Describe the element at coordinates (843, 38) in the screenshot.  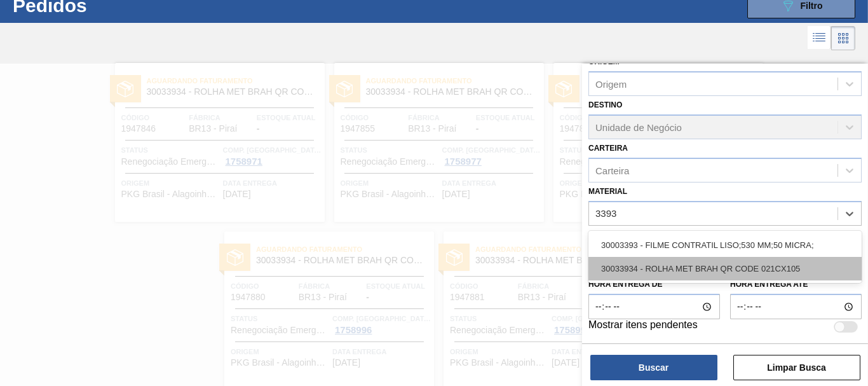
I see `div: Visão em Cards` at that location.